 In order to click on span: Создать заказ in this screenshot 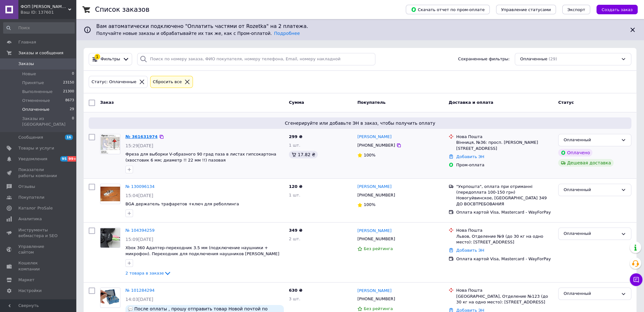, I will do `click(617, 10)`.